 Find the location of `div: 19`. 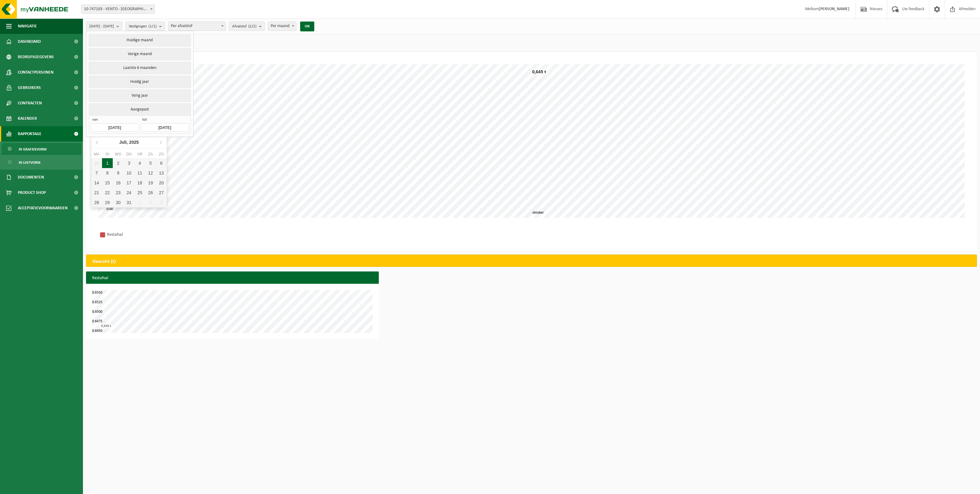

div: 19 is located at coordinates (151, 183).